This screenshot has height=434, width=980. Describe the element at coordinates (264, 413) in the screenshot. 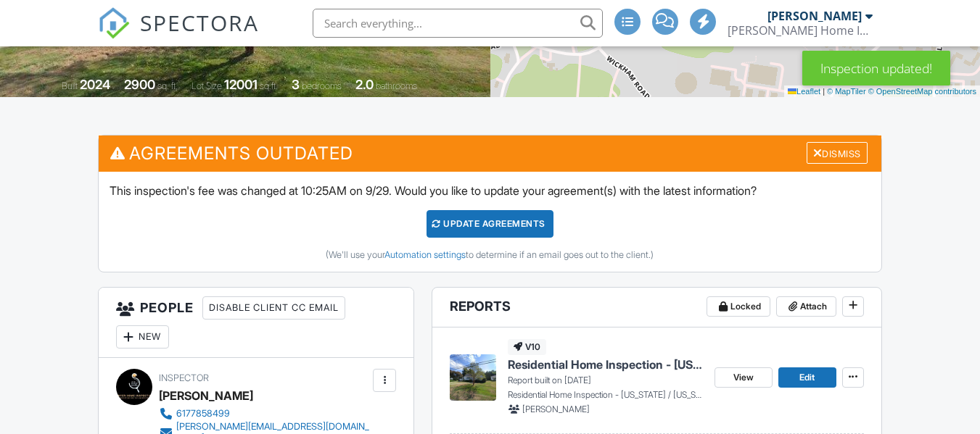

I see `a: 6177858499` at that location.